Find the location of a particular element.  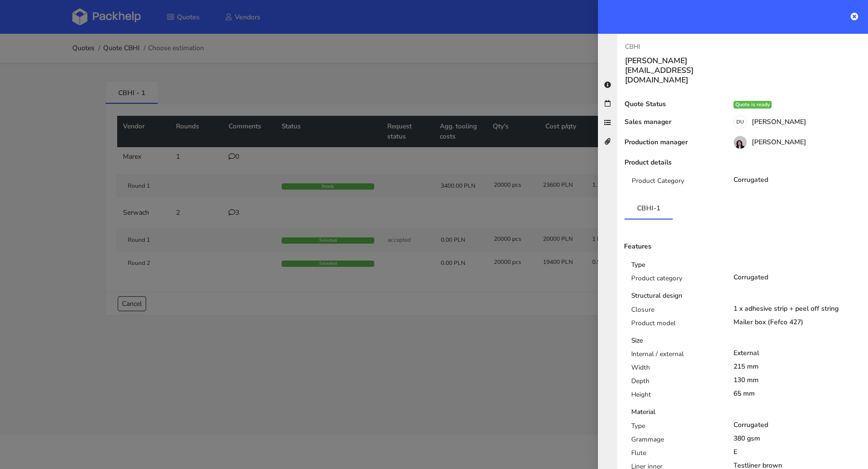

div: Flute is located at coordinates (675, 455).